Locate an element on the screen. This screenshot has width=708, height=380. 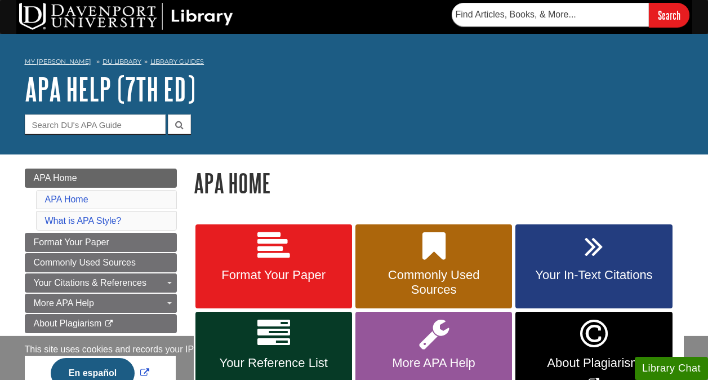
img: DU Library is located at coordinates (126, 16).